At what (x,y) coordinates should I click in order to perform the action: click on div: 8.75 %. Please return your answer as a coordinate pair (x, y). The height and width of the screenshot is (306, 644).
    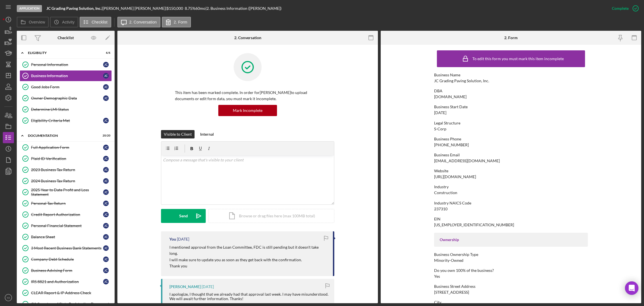
    Looking at the image, I should click on (190, 8).